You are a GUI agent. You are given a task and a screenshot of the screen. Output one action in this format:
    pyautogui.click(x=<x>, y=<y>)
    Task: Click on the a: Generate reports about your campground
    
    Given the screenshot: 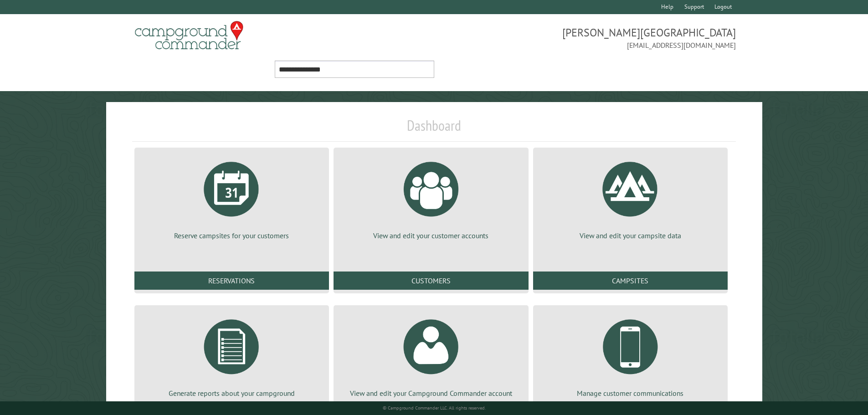 What is the action you would take?
    pyautogui.click(x=231, y=355)
    